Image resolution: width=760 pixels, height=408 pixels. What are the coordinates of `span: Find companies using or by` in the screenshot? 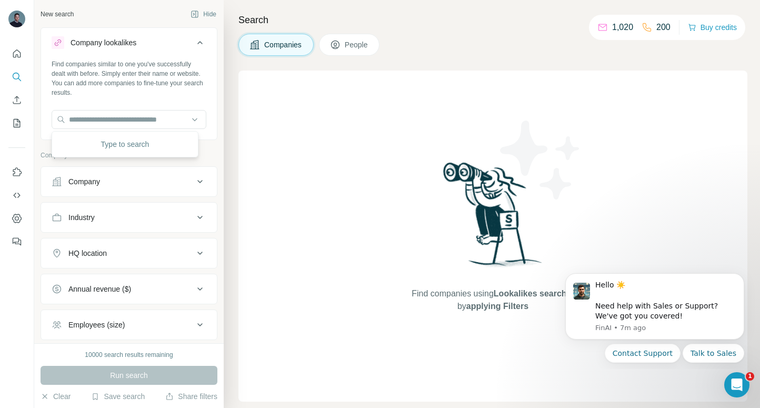 It's located at (493, 300).